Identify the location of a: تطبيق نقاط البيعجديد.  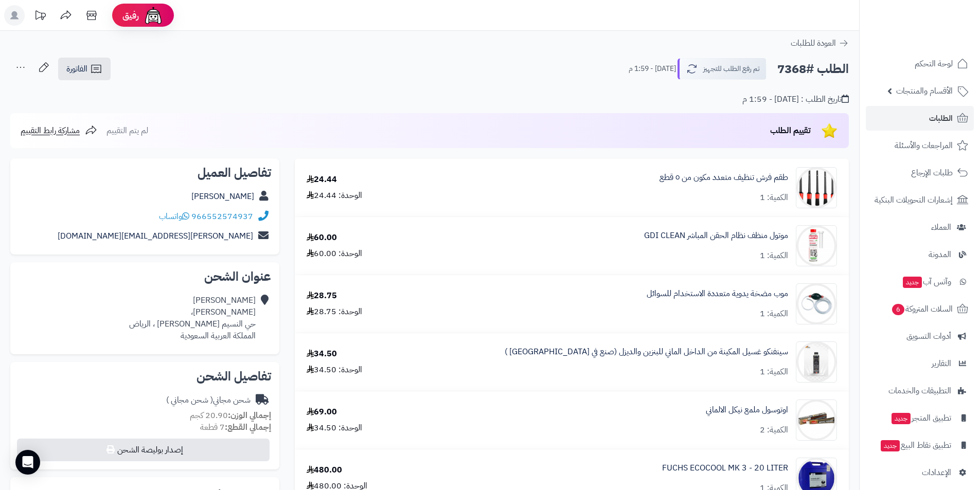
(920, 445).